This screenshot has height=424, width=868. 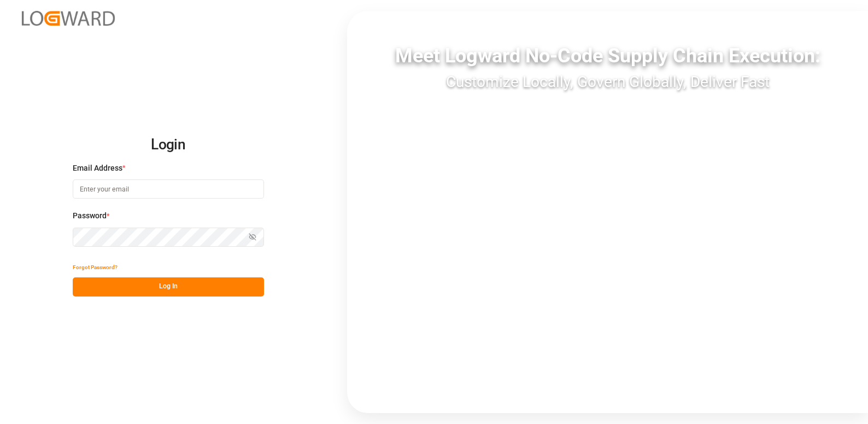 I want to click on img: Logward_new_orange.png, so click(x=68, y=18).